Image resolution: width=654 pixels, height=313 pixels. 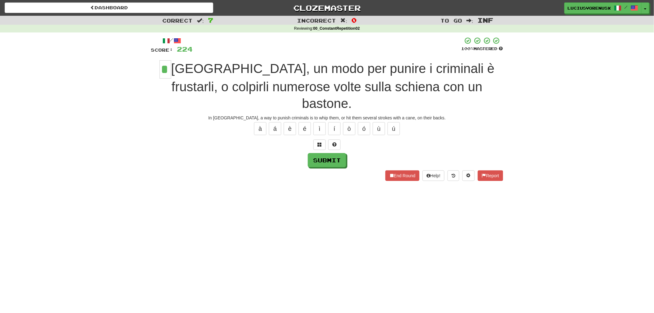 What do you see at coordinates (482, 49) in the screenshot?
I see `div: Mastered` at bounding box center [482, 49].